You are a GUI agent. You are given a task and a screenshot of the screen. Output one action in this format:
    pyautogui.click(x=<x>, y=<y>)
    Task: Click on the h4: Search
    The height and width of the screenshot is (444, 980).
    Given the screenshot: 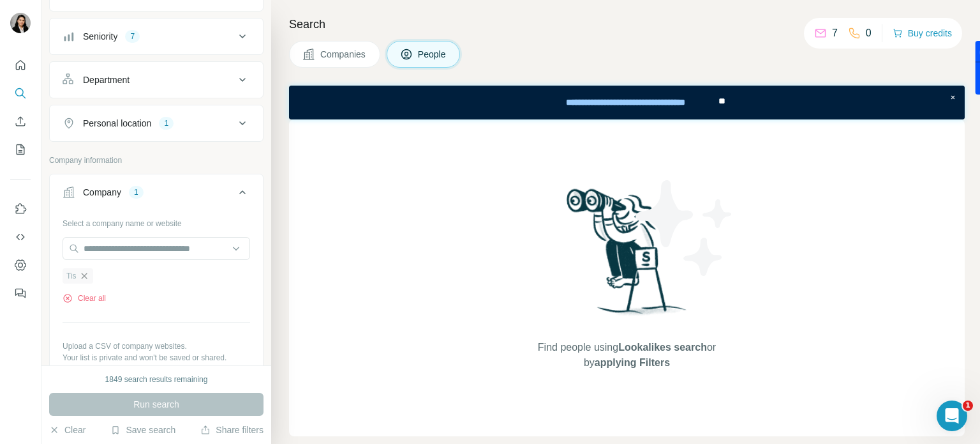 What is the action you would take?
    pyautogui.click(x=626, y=24)
    